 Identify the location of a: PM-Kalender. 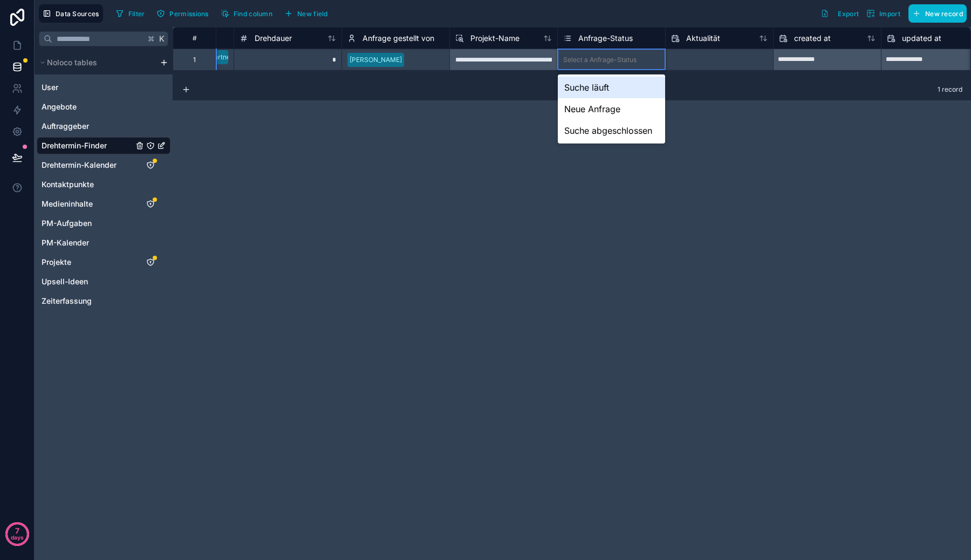
(87, 242).